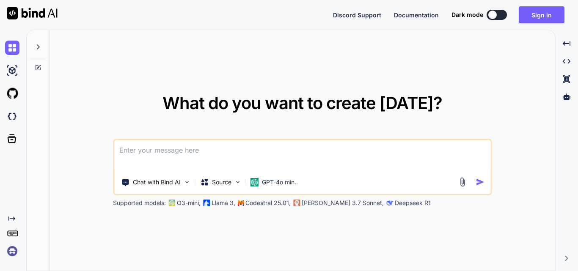 Image resolution: width=578 pixels, height=271 pixels. What do you see at coordinates (280, 182) in the screenshot?
I see `p: GPT-4o min..` at bounding box center [280, 182].